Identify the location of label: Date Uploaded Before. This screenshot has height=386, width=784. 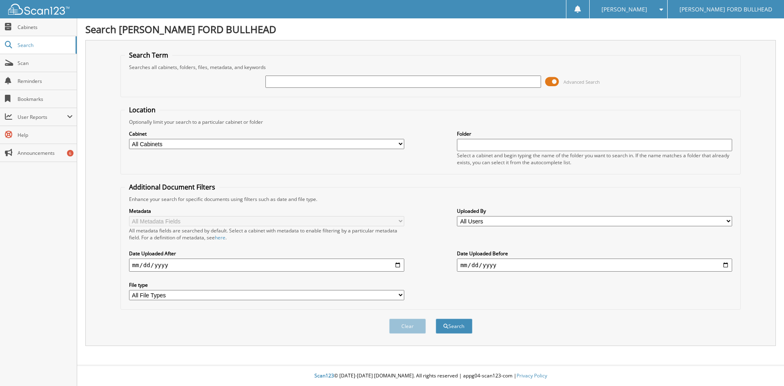
(595, 253).